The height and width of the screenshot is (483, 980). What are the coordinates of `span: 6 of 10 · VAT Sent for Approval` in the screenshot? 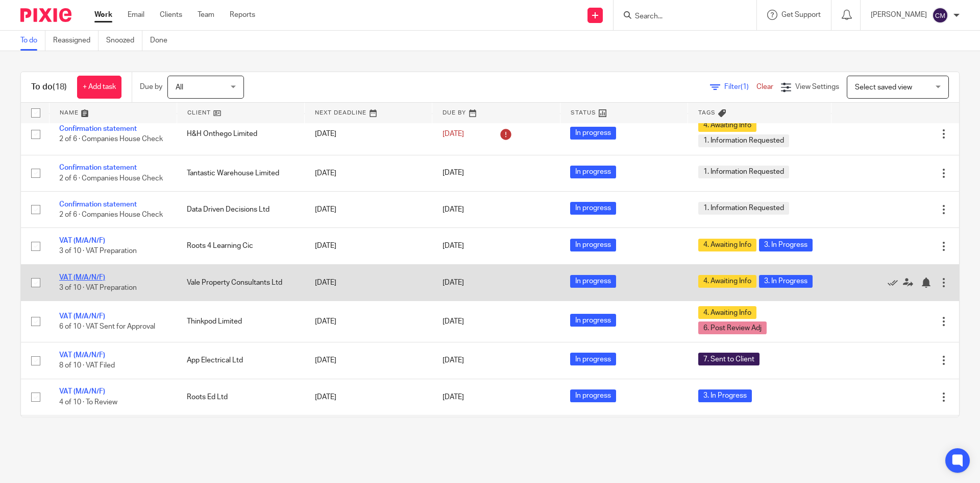 It's located at (107, 326).